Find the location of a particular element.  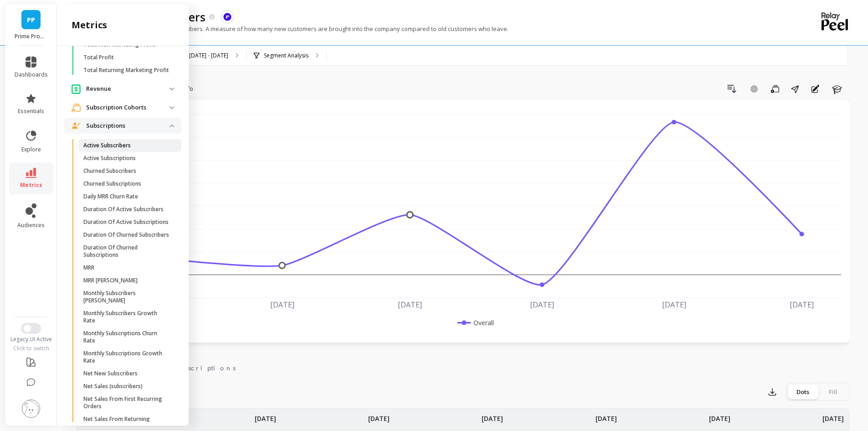

p: Net New Subscribers is located at coordinates (110, 373).